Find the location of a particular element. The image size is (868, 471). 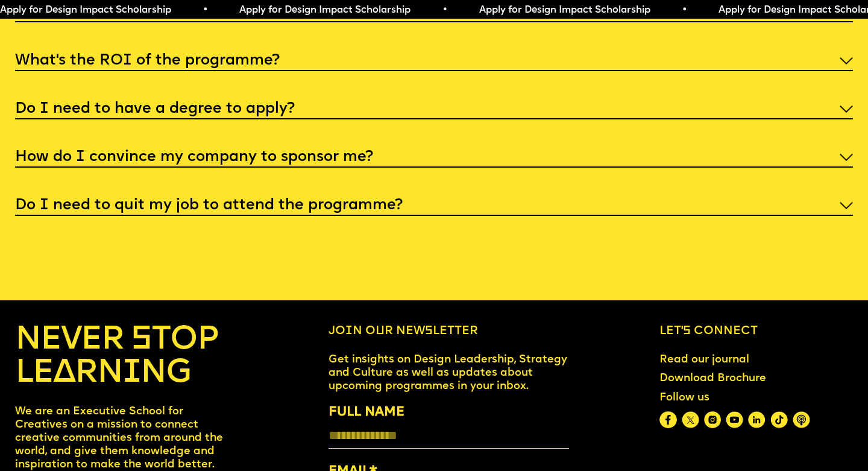

a: Download Brochure is located at coordinates (712, 379).